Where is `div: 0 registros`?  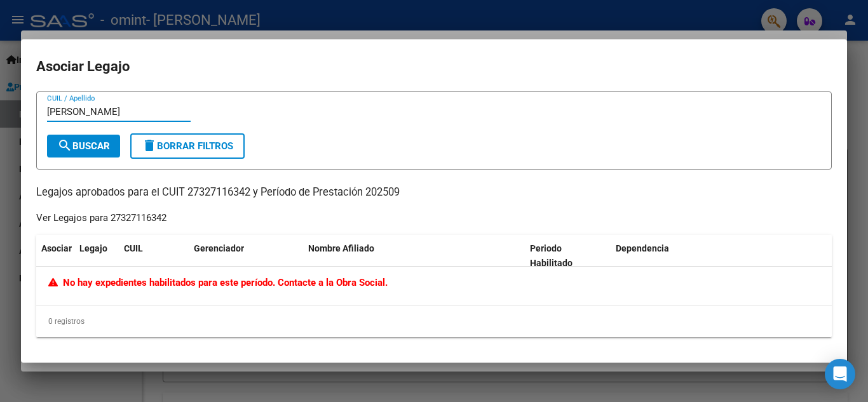
div: 0 registros is located at coordinates (434, 321).